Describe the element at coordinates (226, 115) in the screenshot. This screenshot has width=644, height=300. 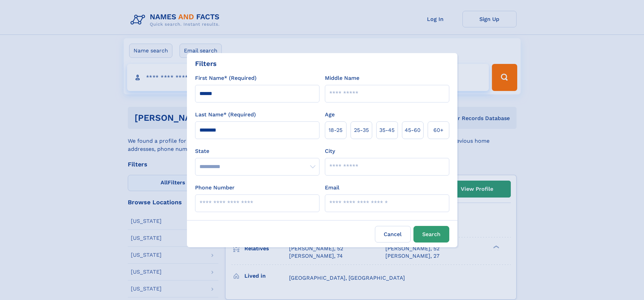
I see `label: Last Name* (Required)` at that location.